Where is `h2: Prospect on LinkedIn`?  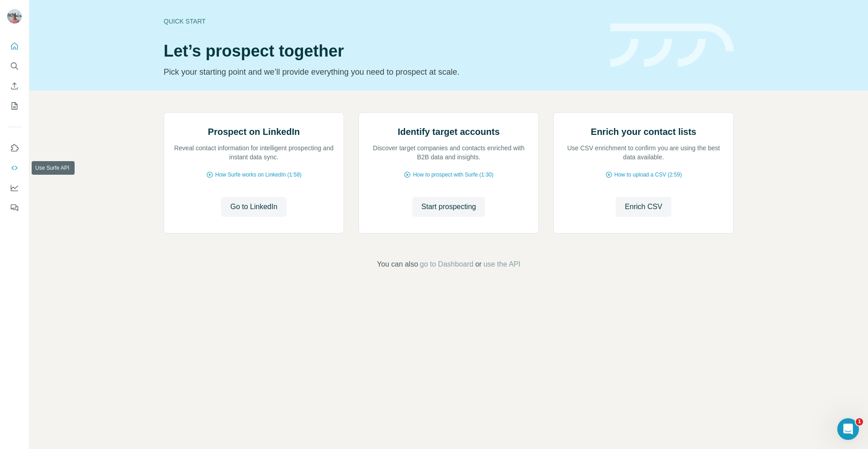
h2: Prospect on LinkedIn is located at coordinates (254, 132).